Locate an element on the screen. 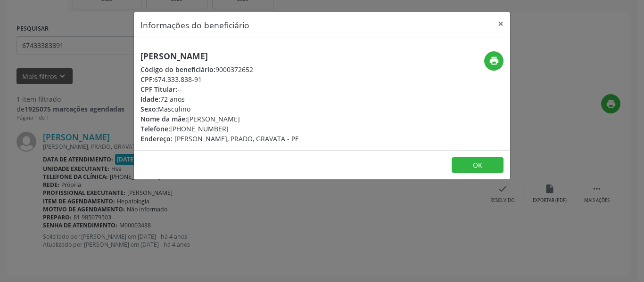  button: Close is located at coordinates (501, 24).